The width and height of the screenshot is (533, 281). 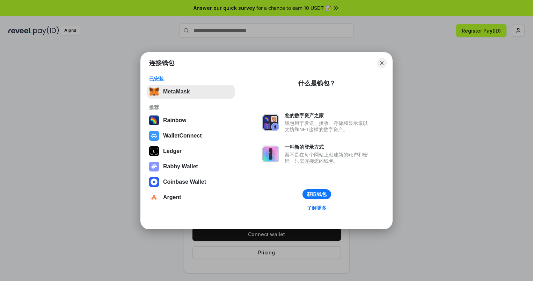 I want to click on button: Coinbase Wallet, so click(x=191, y=182).